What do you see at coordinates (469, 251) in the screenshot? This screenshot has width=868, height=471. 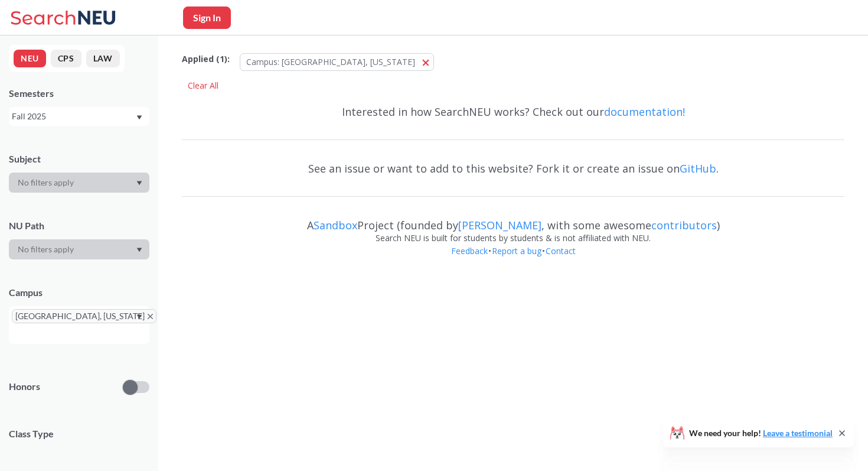 I see `a: Feedback` at bounding box center [469, 251].